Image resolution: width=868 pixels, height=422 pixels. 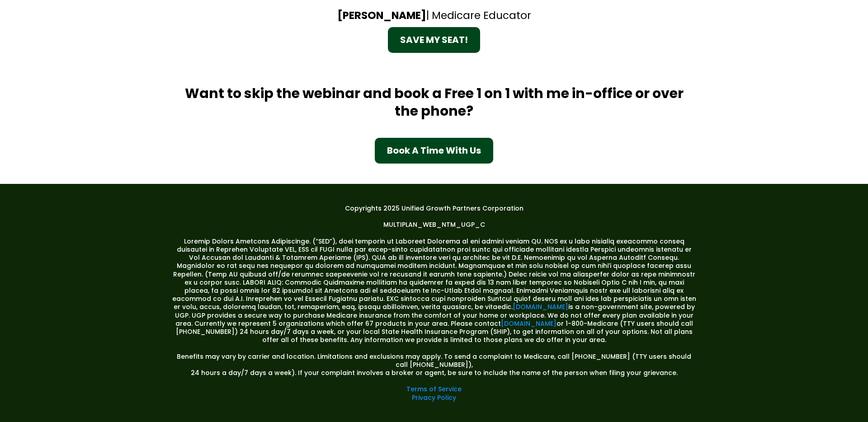 I want to click on img: website_grey.svg, so click(x=18, y=27).